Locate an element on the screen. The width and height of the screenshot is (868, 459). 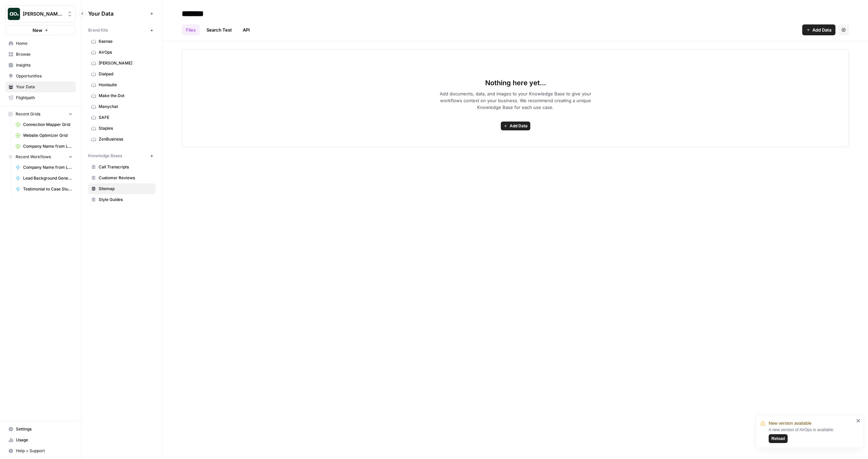
span: Sitemap is located at coordinates (126, 189).